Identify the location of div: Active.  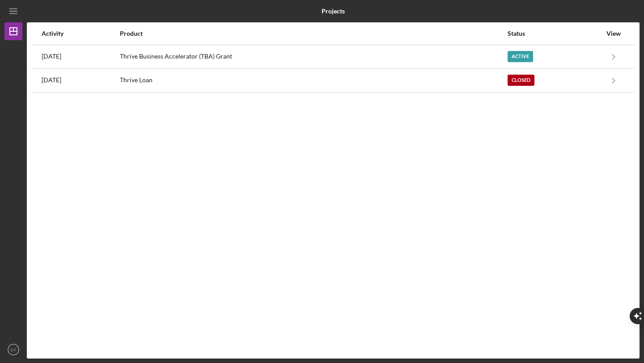
(520, 56).